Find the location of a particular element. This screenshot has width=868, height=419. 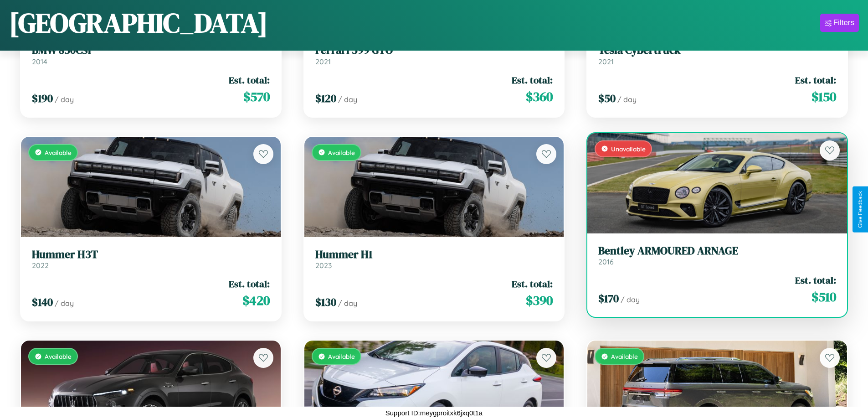

a: Hummer H3T2022 is located at coordinates (151, 259).